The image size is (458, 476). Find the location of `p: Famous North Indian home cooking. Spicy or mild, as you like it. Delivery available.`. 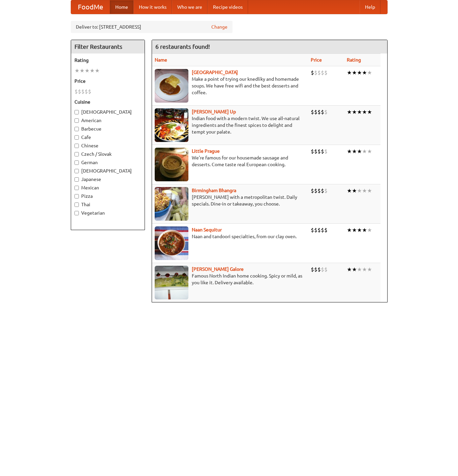

p: Famous North Indian home cooking. Spicy or mild, as you like it. Delivery available. is located at coordinates (230, 280).